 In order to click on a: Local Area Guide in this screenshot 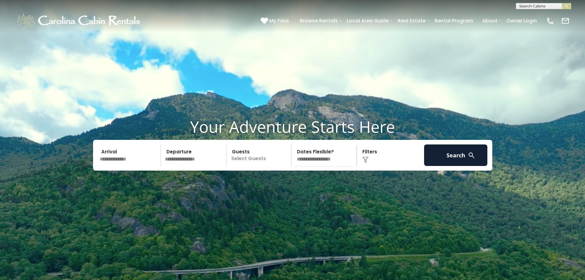, I will do `click(368, 21)`.